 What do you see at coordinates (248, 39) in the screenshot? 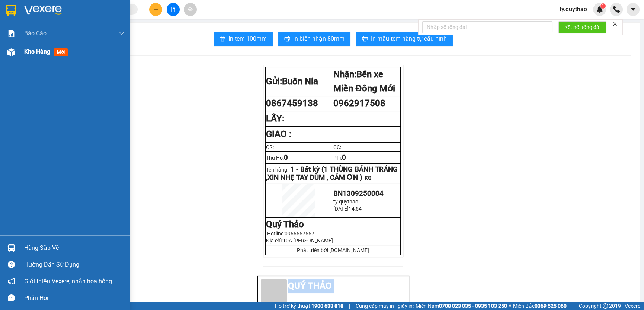
I see `span: In tem 100mm` at bounding box center [248, 39].